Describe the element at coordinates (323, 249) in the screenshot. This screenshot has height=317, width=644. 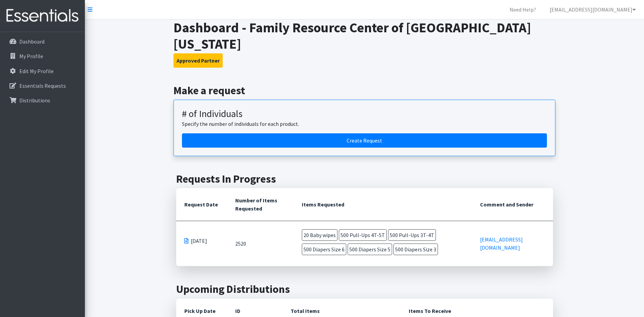
I see `span: 500 Diapers Size 6` at that location.